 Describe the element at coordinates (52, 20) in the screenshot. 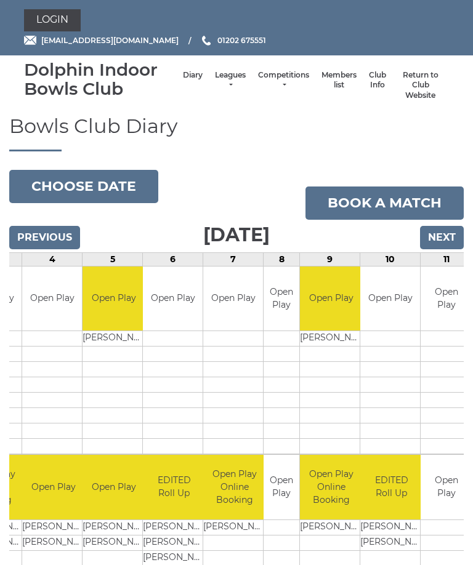

I see `a: Login` at that location.